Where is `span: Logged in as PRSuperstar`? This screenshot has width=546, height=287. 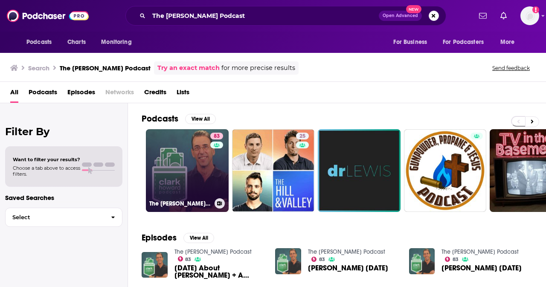
span: Logged in as PRSuperstar is located at coordinates (530, 16).